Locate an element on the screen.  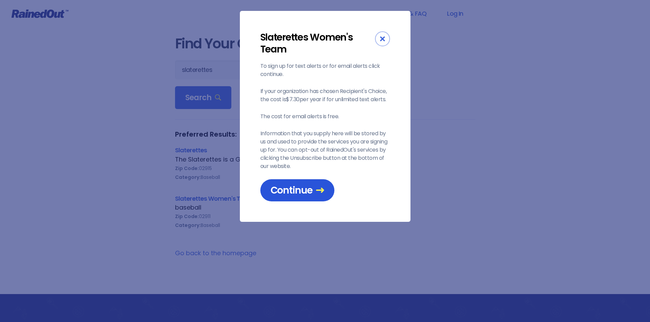
p: The cost for email alerts is free. is located at coordinates (325, 117).